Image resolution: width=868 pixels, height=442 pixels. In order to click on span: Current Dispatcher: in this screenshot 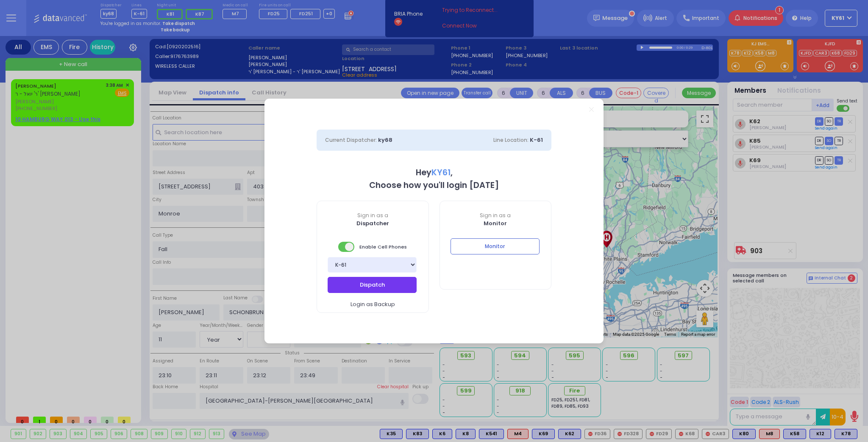, I will do `click(351, 140)`.